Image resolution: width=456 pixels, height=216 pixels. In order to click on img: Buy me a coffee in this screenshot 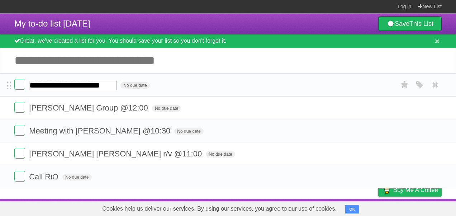, I will do `click(386, 190)`.